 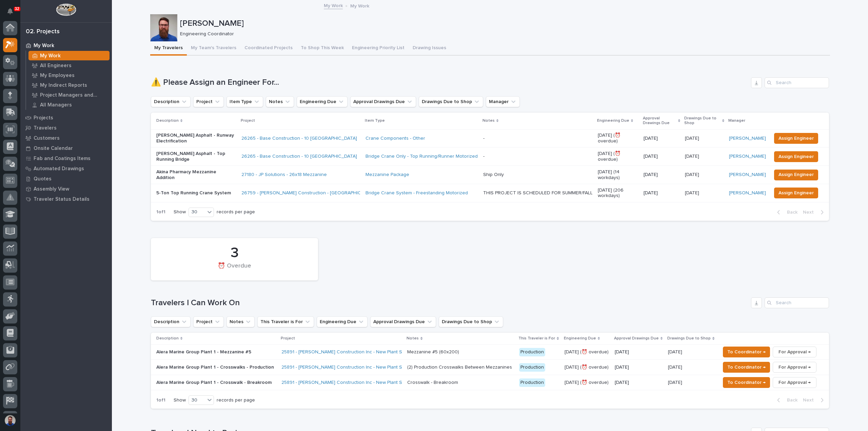 What do you see at coordinates (10, 420) in the screenshot?
I see `button: users-avatar` at bounding box center [10, 420].